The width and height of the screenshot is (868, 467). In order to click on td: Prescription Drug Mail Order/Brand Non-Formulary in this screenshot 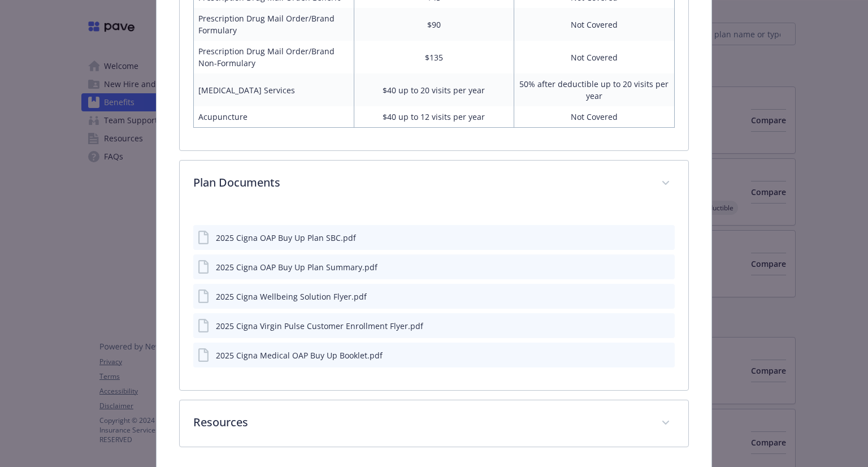, I will do `click(274, 57)`.